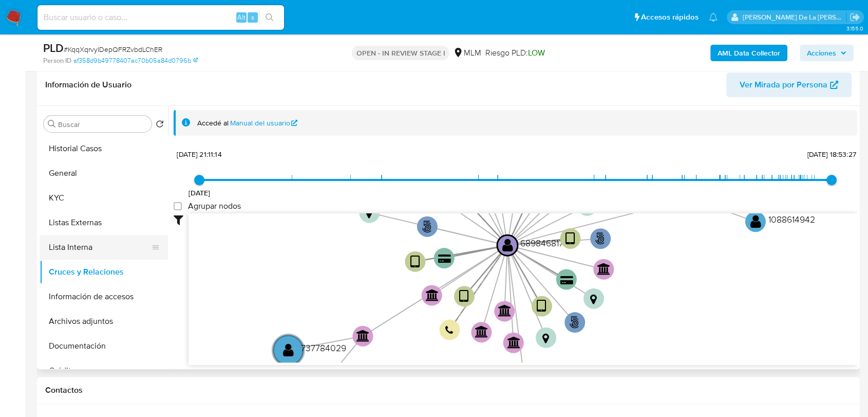 Image resolution: width=868 pixels, height=417 pixels. What do you see at coordinates (400, 53) in the screenshot?
I see `p: OPEN - IN REVIEW STAGE I` at bounding box center [400, 53].